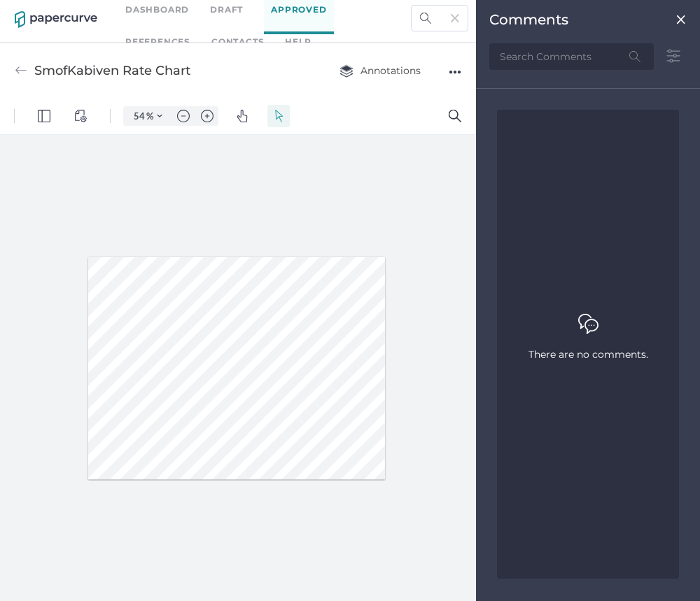 The width and height of the screenshot is (700, 601). Describe the element at coordinates (242, 19) in the screenshot. I see `button: Pan` at that location.